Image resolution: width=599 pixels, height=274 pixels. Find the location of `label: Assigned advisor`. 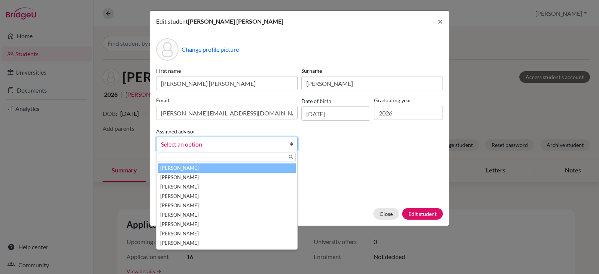

label: Assigned advisor is located at coordinates (176, 131).